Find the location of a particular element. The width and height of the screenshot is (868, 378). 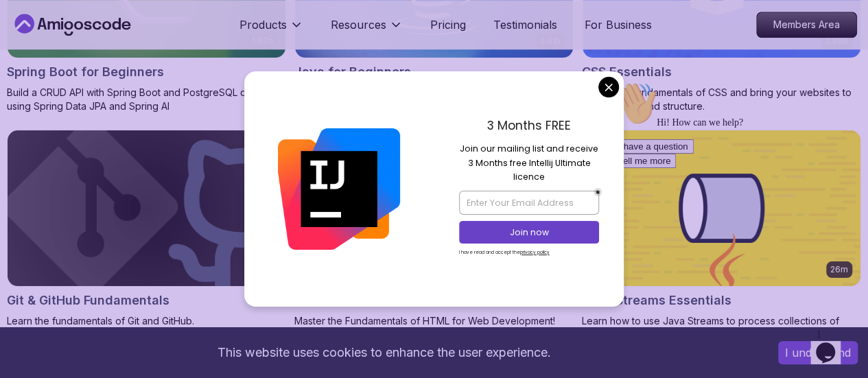

span: Hi! How can we help? is located at coordinates (71, 46).